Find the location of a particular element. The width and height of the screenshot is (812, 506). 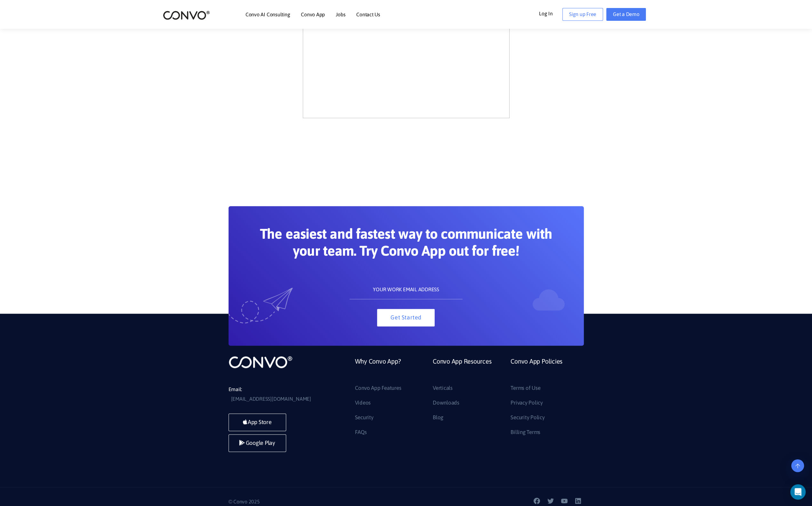

a: Verticals is located at coordinates (443, 388).